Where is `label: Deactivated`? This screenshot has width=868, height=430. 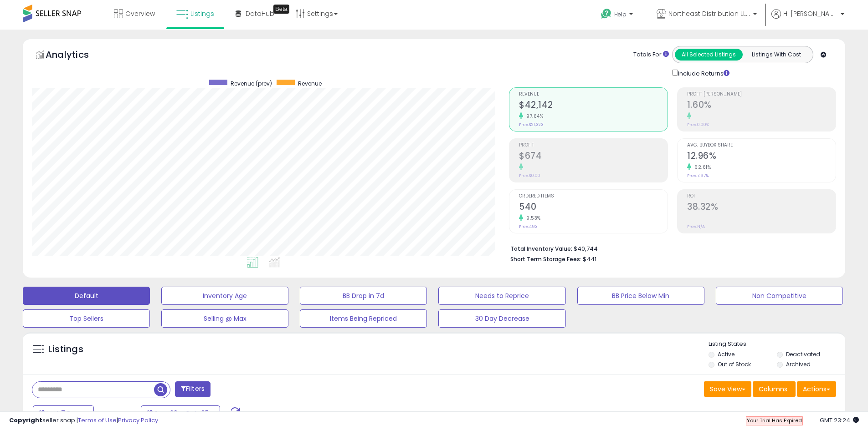 label: Deactivated is located at coordinates (803, 354).